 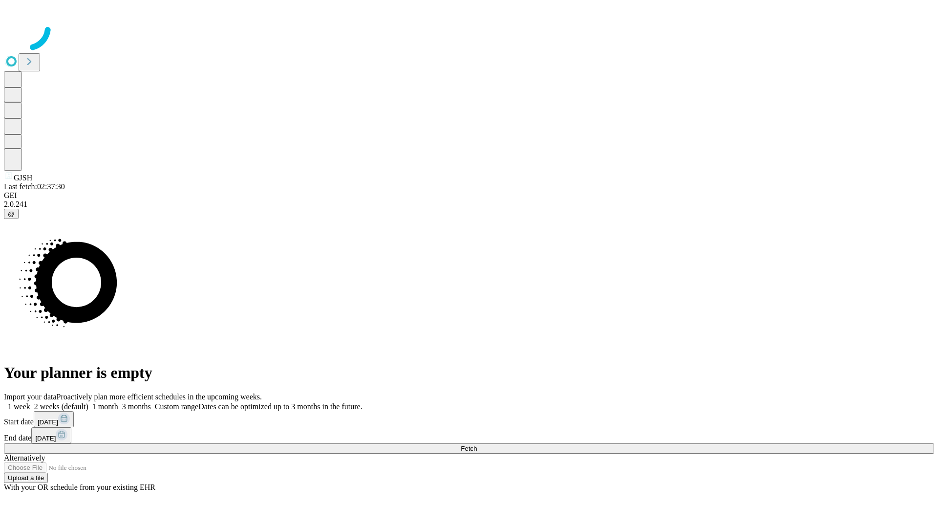 I want to click on span: 1 month, so click(x=105, y=406).